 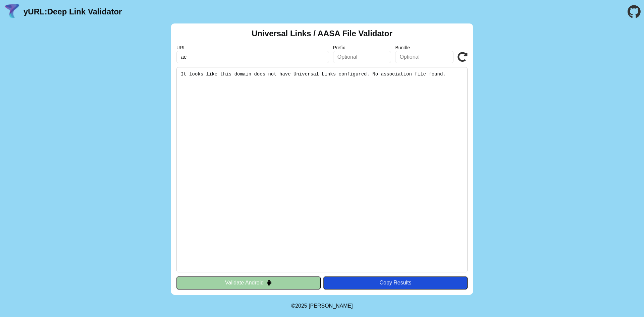 What do you see at coordinates (322, 34) in the screenshot?
I see `h2: Universal Links / AASA File Validator` at bounding box center [322, 34].